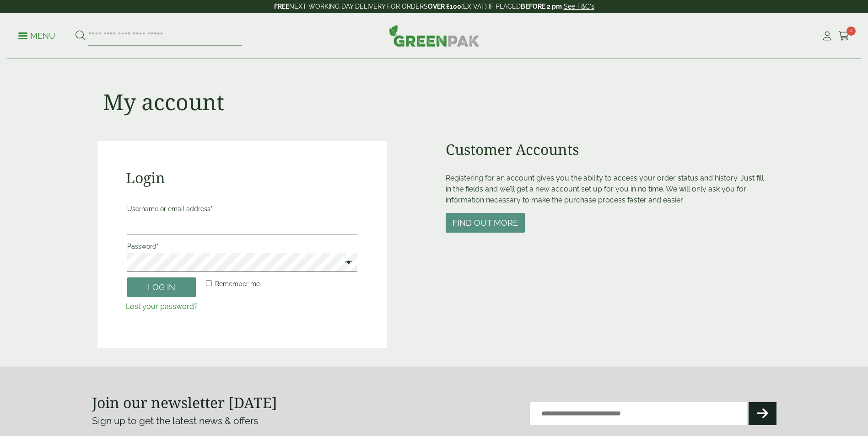 Image resolution: width=868 pixels, height=436 pixels. Describe the element at coordinates (37, 36) in the screenshot. I see `p: Menu` at that location.